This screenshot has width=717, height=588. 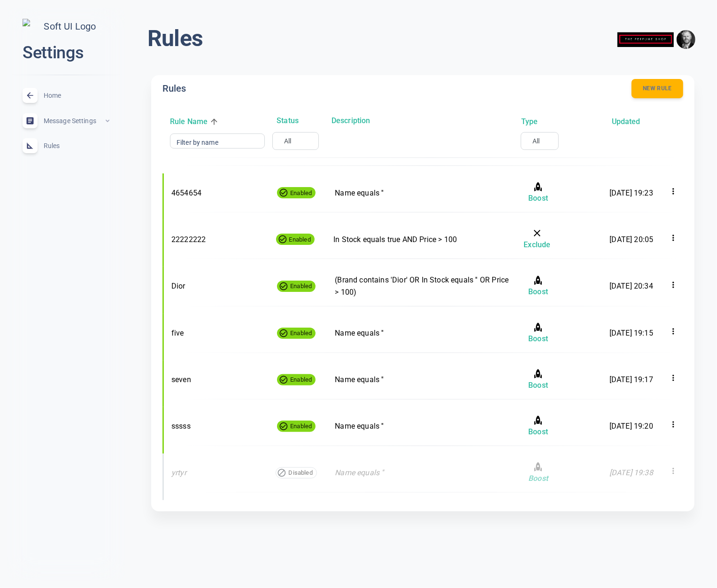 I want to click on h6: Type, so click(x=529, y=122).